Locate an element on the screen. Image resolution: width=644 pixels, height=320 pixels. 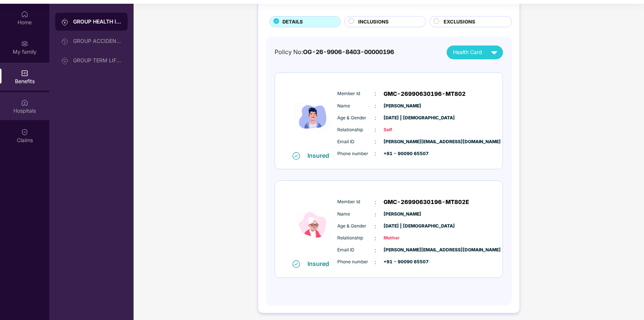
img: svg+xml;base64,PHN2ZyBpZD0iSG9tZSIgeG1sbnM9Imh0dHA6Ly93d3cudzMub3JnLzIwMDAvc3ZnIiB3aWR0aD0iMjAiIG... is located at coordinates (25, 14).